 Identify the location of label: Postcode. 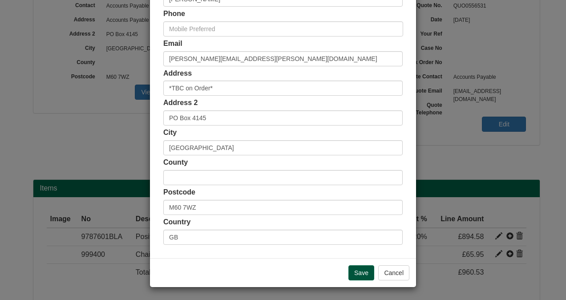
(179, 192).